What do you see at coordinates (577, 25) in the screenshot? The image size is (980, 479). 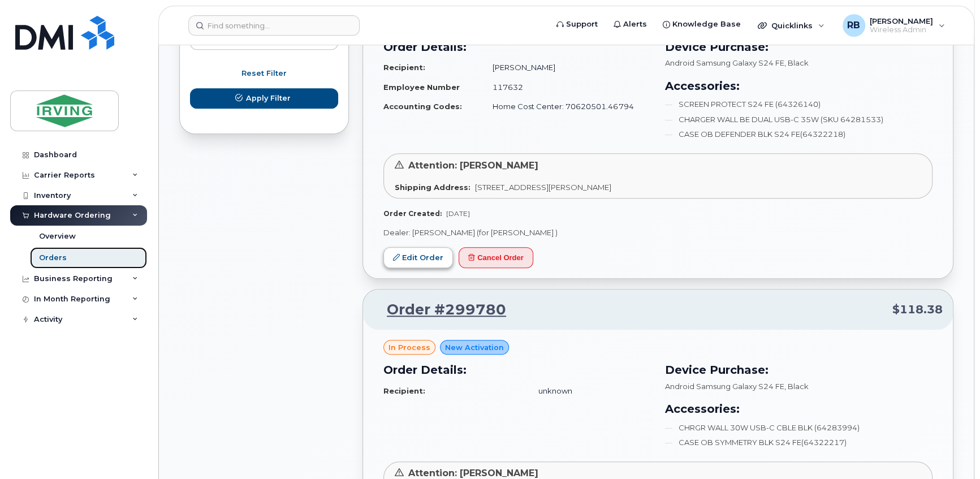 I see `a: Support` at bounding box center [577, 25].